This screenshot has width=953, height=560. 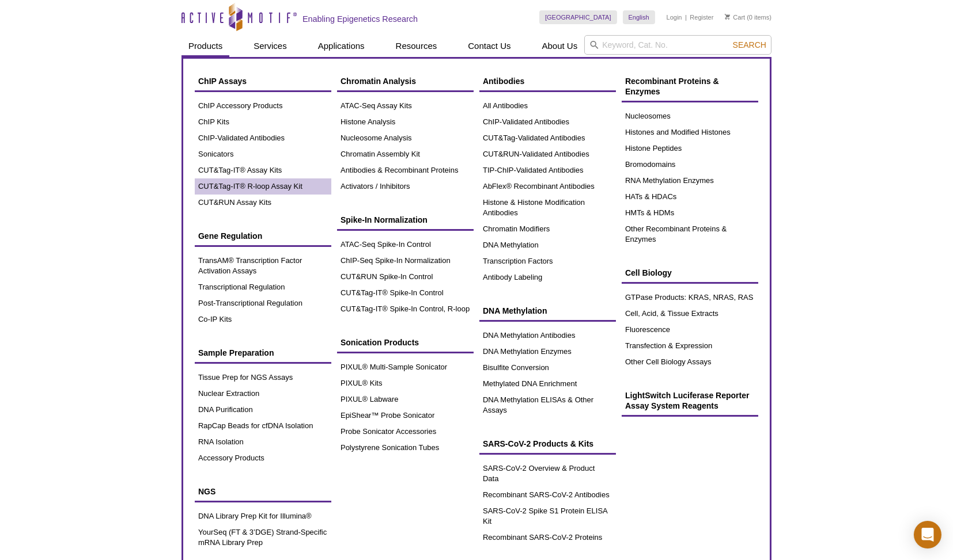 What do you see at coordinates (690, 314) in the screenshot?
I see `a: Cell, Acid, & Tissue Extracts` at bounding box center [690, 314].